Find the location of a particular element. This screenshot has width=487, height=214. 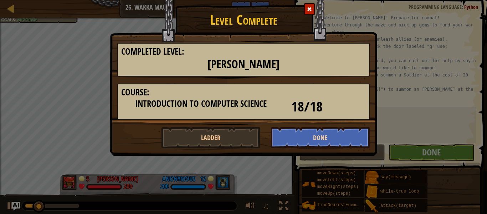

h3: Course: is located at coordinates (244, 92).